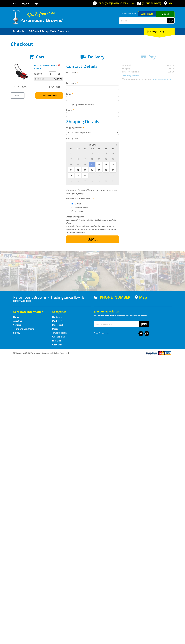  I want to click on em: Paramount Browns will contact you when your order is ready for pickup, so click(91, 192).